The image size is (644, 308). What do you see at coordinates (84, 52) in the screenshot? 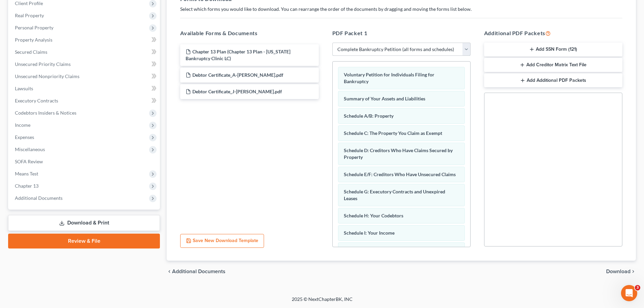
I see `a: Secured Claims` at bounding box center [84, 52].